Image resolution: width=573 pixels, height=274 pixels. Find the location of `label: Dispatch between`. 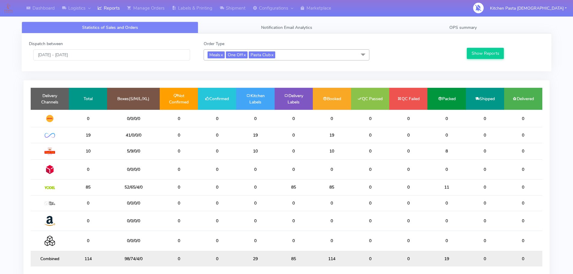

label: Dispatch between is located at coordinates (46, 44).